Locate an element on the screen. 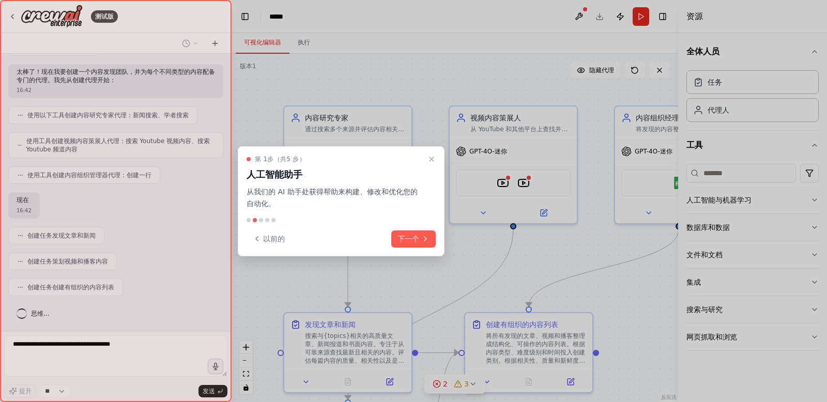 This screenshot has height=402, width=827. font: 5 步） is located at coordinates (296, 159).